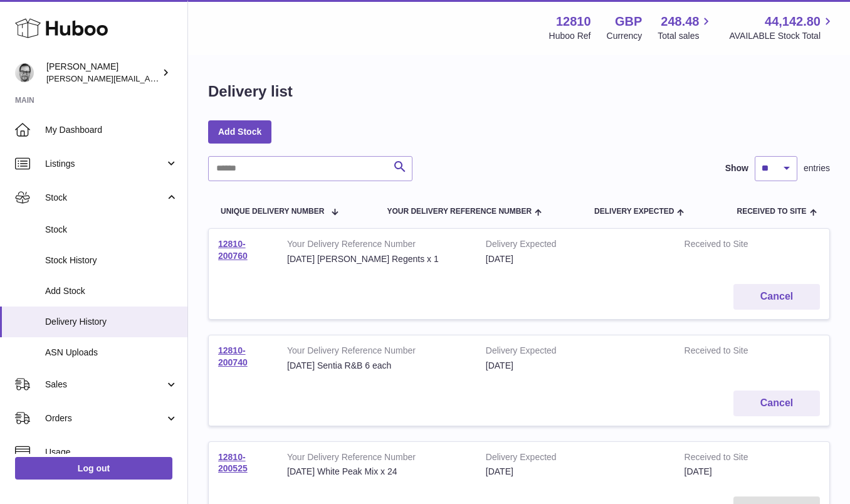  I want to click on span: entries, so click(817, 168).